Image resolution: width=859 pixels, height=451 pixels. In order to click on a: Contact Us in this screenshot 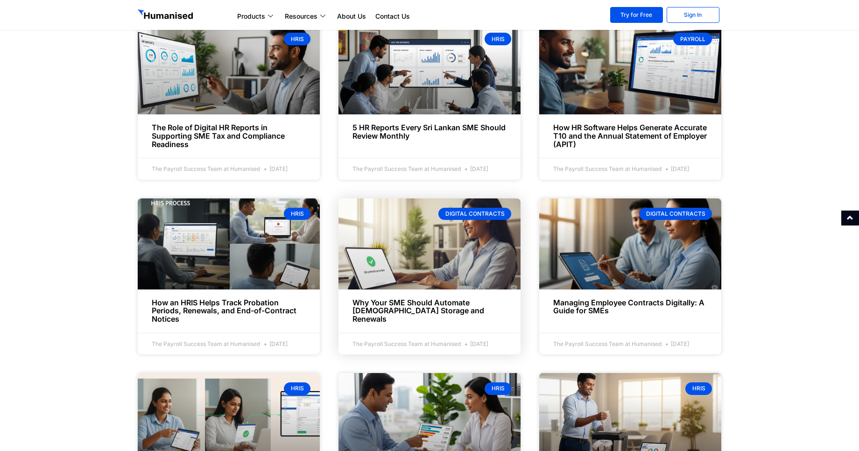, I will do `click(393, 16)`.